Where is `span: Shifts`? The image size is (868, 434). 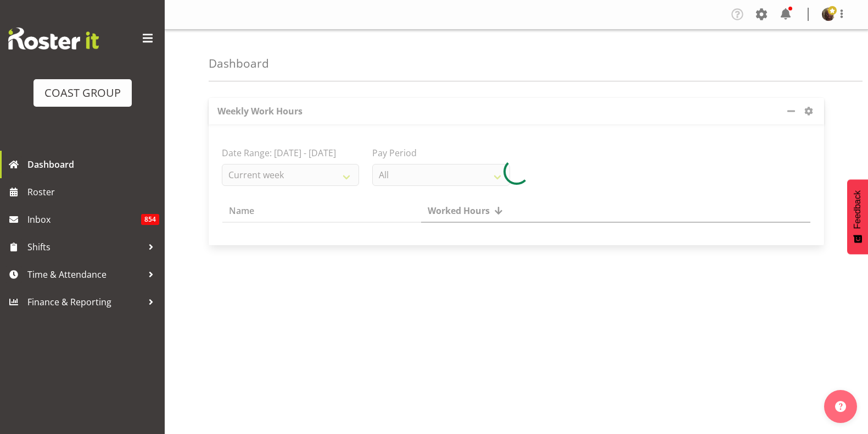 span: Shifts is located at coordinates (85, 247).